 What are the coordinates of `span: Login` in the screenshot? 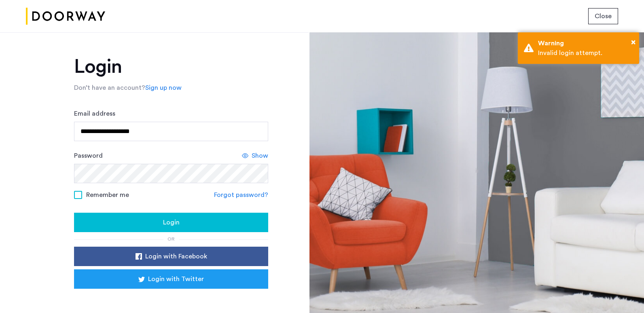 It's located at (171, 223).